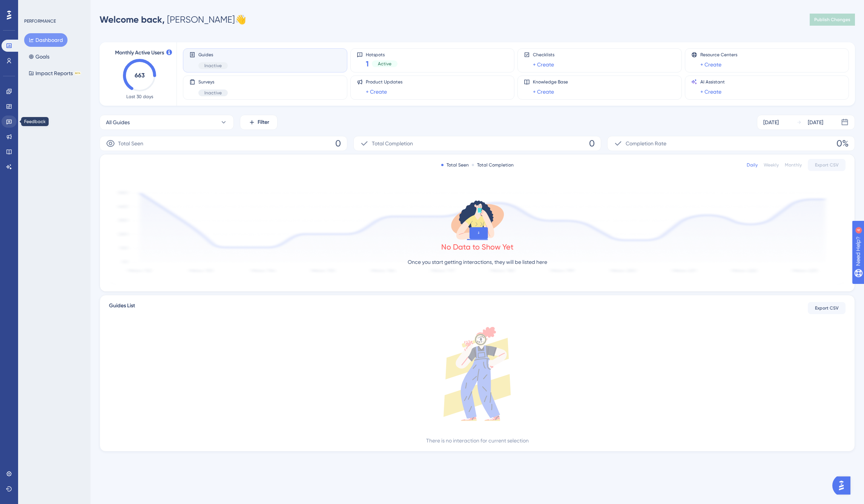 Image resolution: width=864 pixels, height=504 pixels. What do you see at coordinates (78, 73) in the screenshot?
I see `div: BETA` at bounding box center [78, 73].